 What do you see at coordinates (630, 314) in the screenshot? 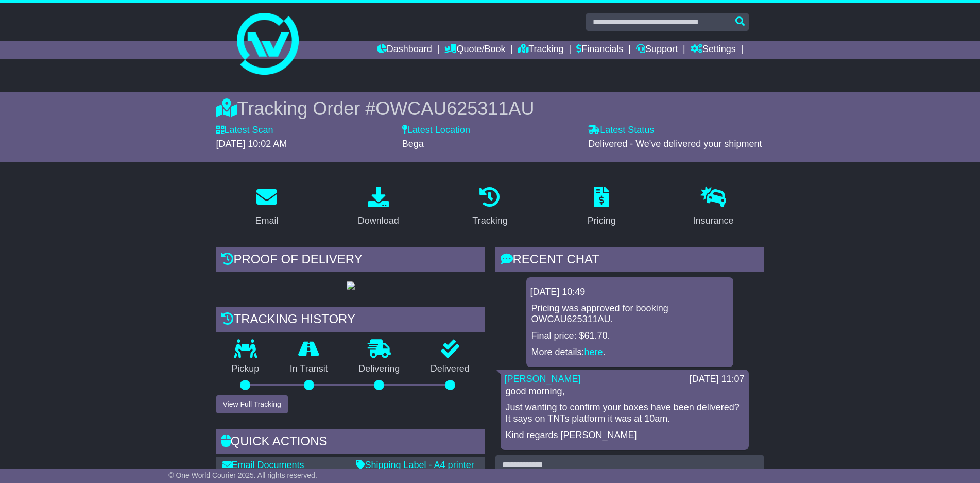
I see `p: Pricing was approved for booking OWCAU625311AU.` at bounding box center [630, 314].